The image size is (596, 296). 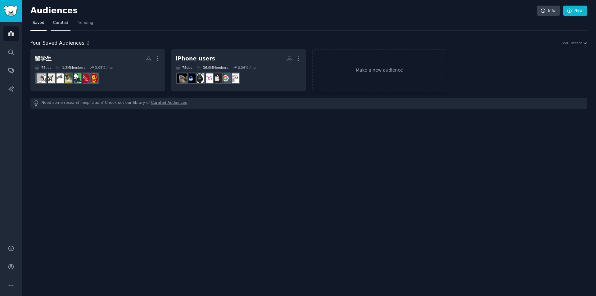 I want to click on img: DoubanGoosegroup, so click(x=67, y=78).